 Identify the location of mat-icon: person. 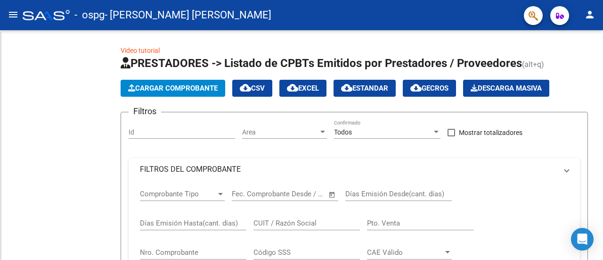
(590, 15).